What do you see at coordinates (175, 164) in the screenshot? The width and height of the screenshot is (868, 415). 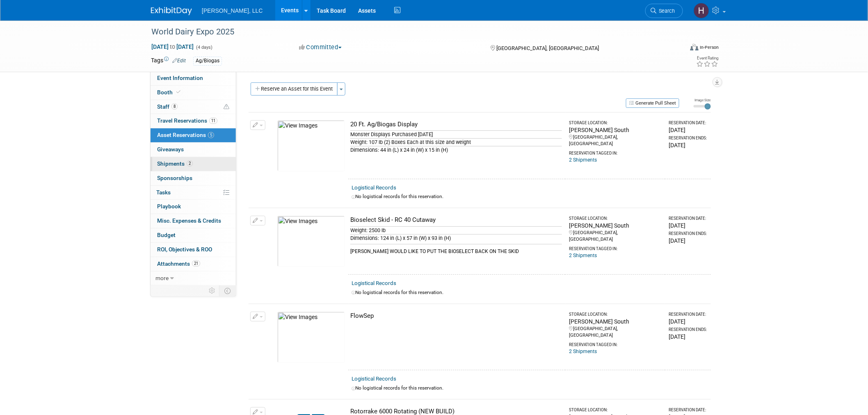 I see `span: Shipments` at bounding box center [175, 164].